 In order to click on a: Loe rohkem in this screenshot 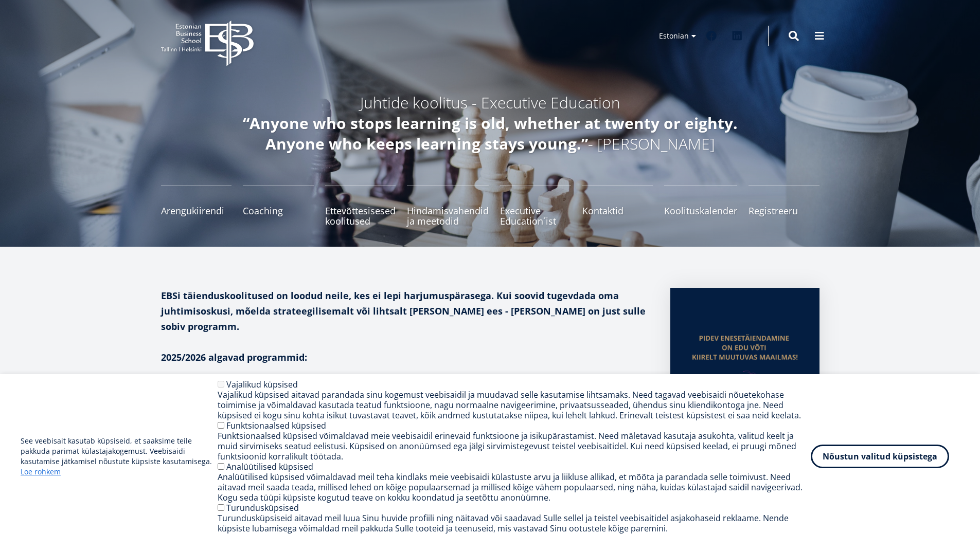, I will do `click(40, 472)`.